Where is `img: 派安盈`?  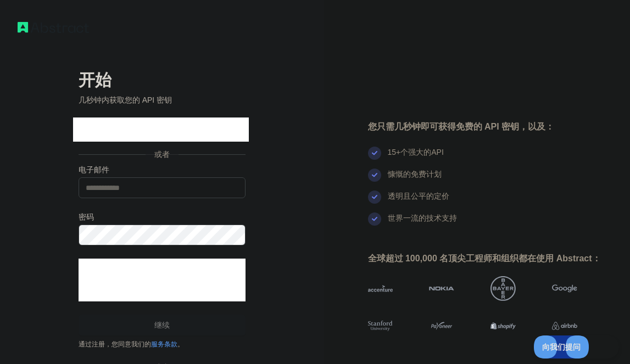 img: 派安盈 is located at coordinates (442, 326).